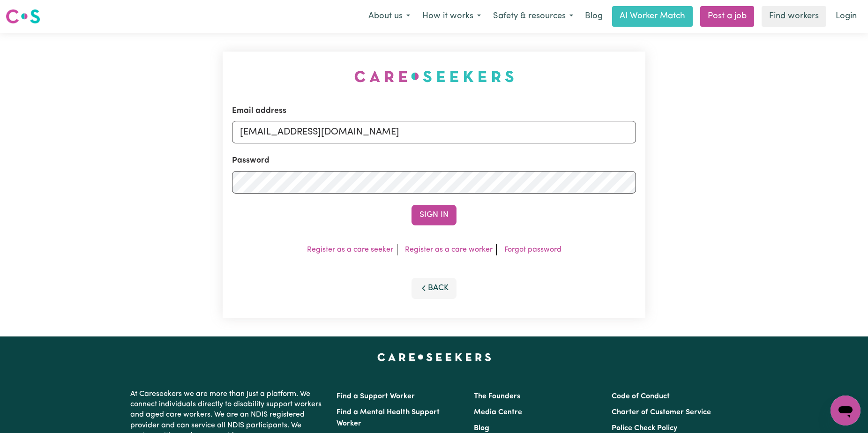  I want to click on a: AI Worker Match, so click(653, 16).